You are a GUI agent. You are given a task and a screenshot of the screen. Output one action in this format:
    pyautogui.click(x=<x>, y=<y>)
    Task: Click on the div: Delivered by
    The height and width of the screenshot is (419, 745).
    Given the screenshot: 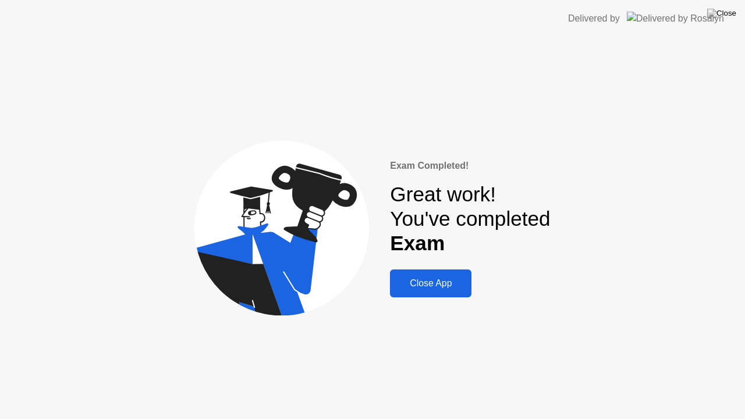 What is the action you would take?
    pyautogui.click(x=594, y=19)
    